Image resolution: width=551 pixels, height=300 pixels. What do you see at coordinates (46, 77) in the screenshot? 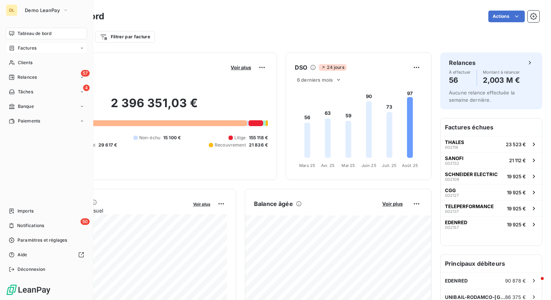
I see `a: 57Relances` at bounding box center [46, 77].